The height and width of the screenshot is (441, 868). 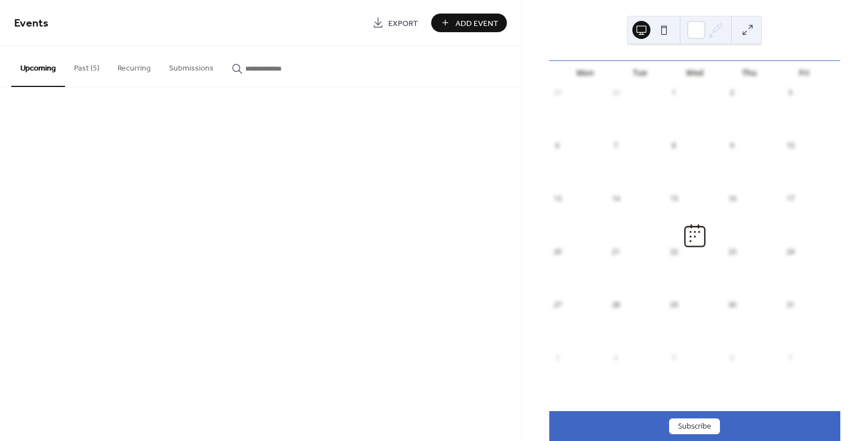 I want to click on div: 16, so click(x=732, y=199).